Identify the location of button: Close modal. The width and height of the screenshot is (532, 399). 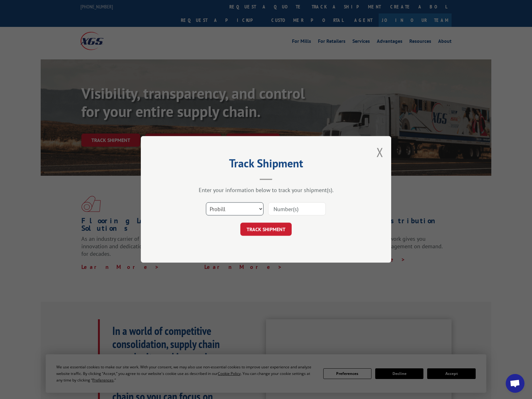
(380, 152).